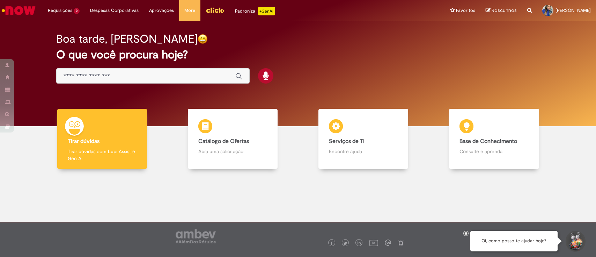 Image resolution: width=596 pixels, height=257 pixels. Describe the element at coordinates (224, 141) in the screenshot. I see `b: Catálogo de Ofertas` at that location.